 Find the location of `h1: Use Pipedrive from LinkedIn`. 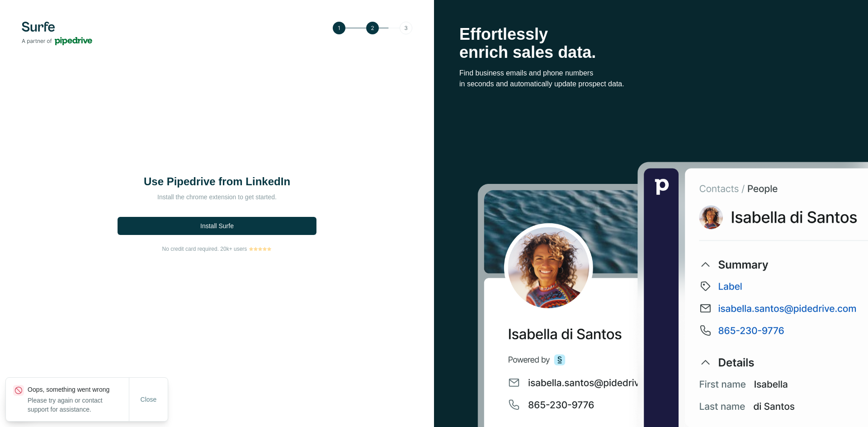

h1: Use Pipedrive from LinkedIn is located at coordinates (217, 182).